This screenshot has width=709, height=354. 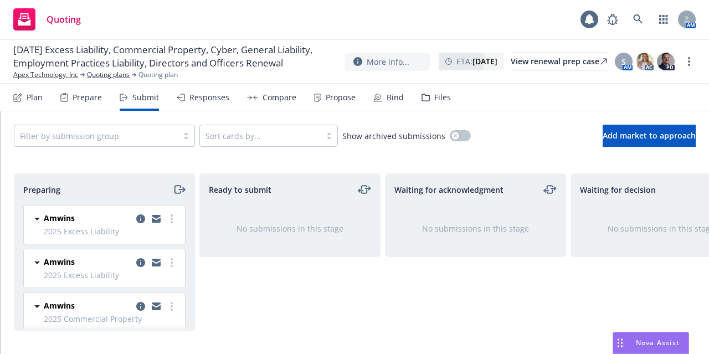 What do you see at coordinates (45, 75) in the screenshot?
I see `a: Apex Technology, Inc` at bounding box center [45, 75].